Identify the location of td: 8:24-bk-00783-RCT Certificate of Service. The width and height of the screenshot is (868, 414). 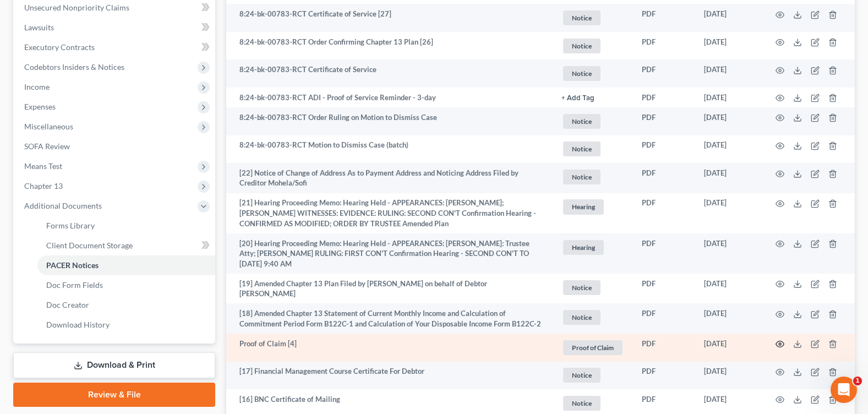
(389, 73).